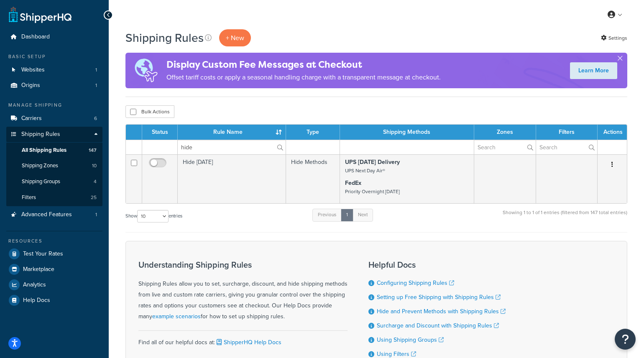 This screenshot has height=358, width=644. What do you see at coordinates (40, 15) in the screenshot?
I see `a: ShipperHQ Home` at bounding box center [40, 15].